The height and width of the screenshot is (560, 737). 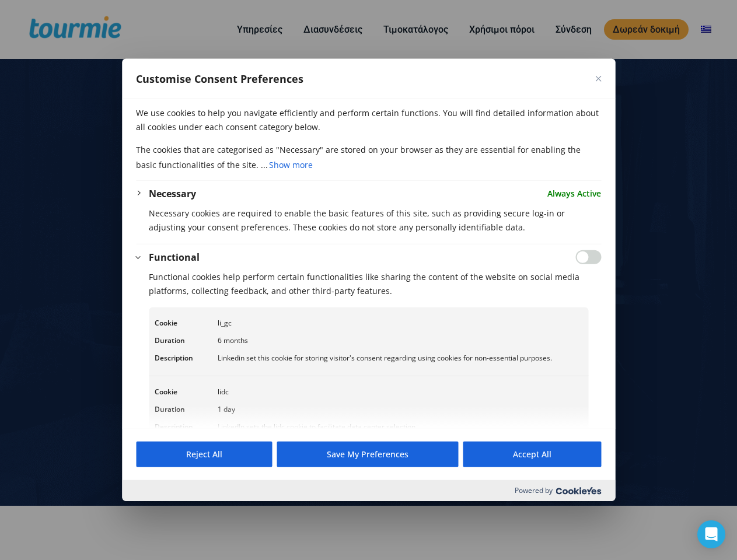 What do you see at coordinates (174, 257) in the screenshot?
I see `button: Functional` at bounding box center [174, 257].